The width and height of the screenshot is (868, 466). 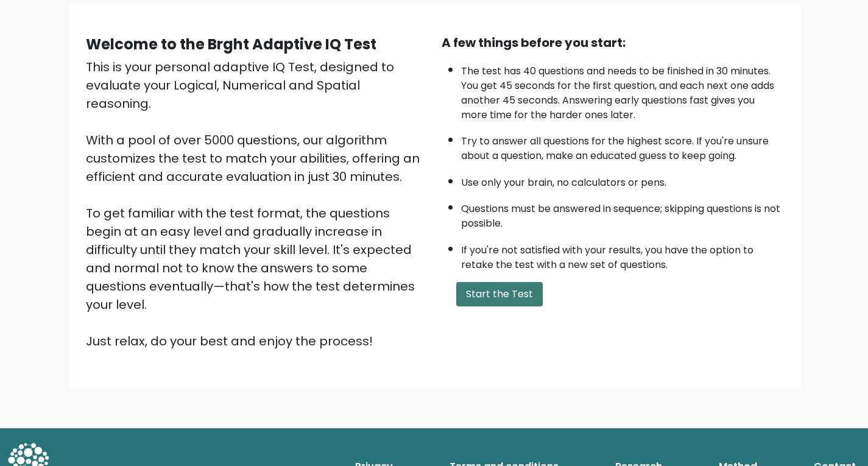 I want to click on li: Questions must be answered in sequence; skipping questions is not possible., so click(x=622, y=213).